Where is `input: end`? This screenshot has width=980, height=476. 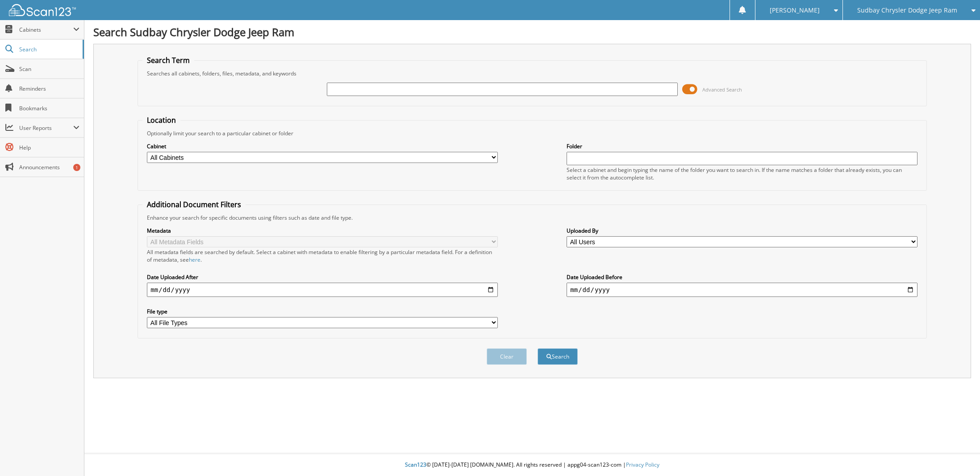
input: end is located at coordinates (742, 290).